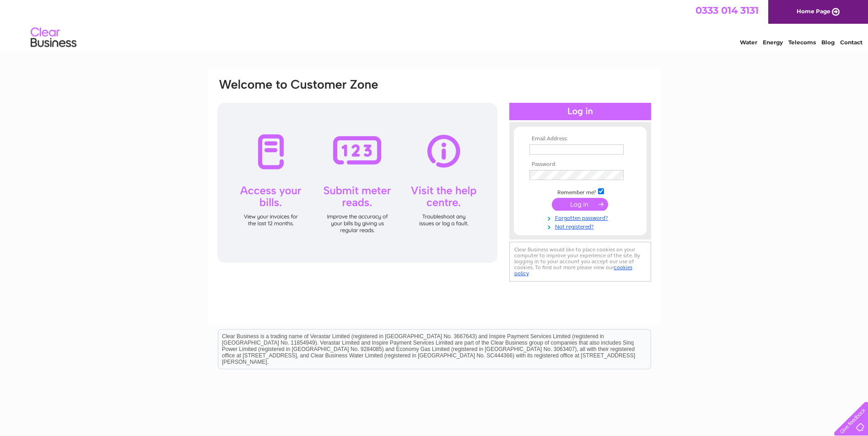 The height and width of the screenshot is (436, 868). I want to click on span: 0333 014 3131, so click(727, 10).